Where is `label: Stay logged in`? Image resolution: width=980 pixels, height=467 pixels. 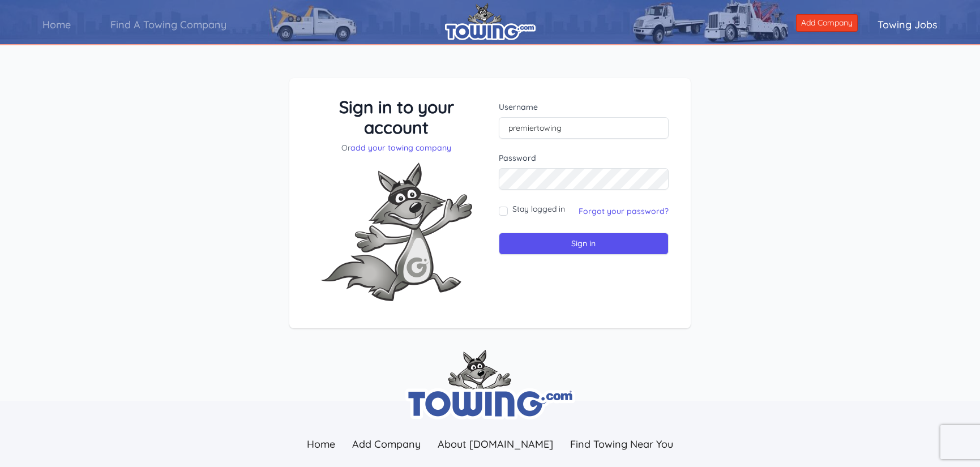
label: Stay logged in is located at coordinates (538, 209).